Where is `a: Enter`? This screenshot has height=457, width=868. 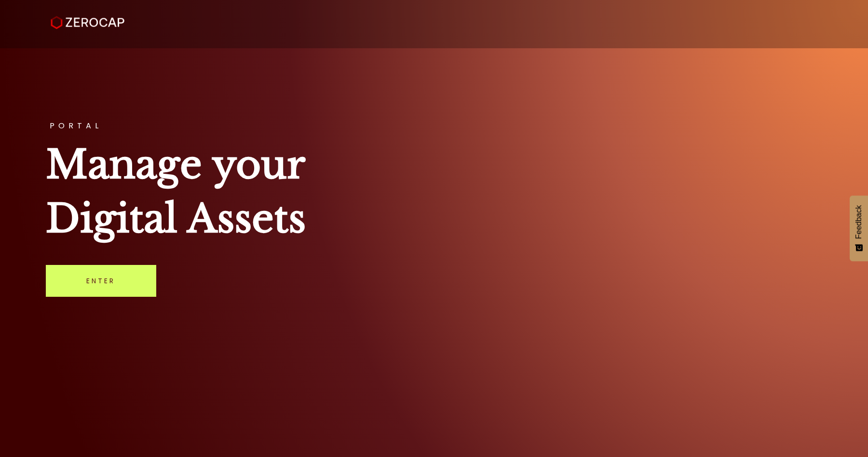 a: Enter is located at coordinates (101, 281).